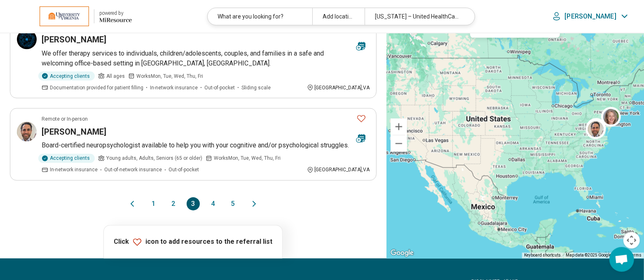 The width and height of the screenshot is (644, 280). What do you see at coordinates (361, 118) in the screenshot?
I see `button: Favorite` at bounding box center [361, 118].